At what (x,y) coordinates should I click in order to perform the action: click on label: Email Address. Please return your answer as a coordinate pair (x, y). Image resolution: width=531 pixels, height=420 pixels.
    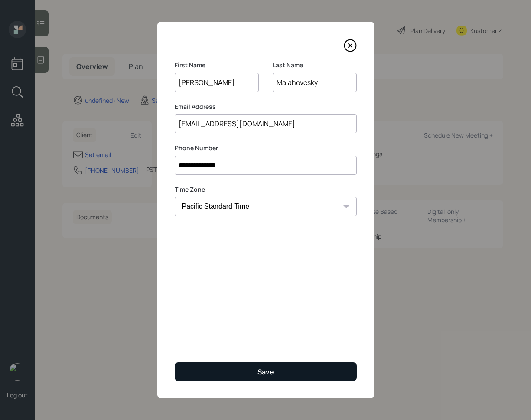
    Looking at the image, I should click on (266, 106).